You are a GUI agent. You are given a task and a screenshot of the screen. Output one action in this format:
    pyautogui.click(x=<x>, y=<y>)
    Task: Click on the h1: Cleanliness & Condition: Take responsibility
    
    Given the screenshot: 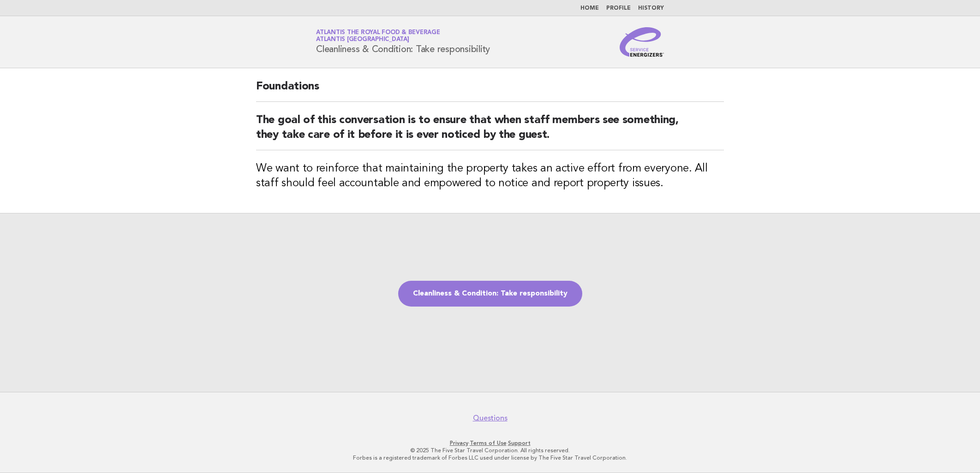 What is the action you would take?
    pyautogui.click(x=403, y=42)
    